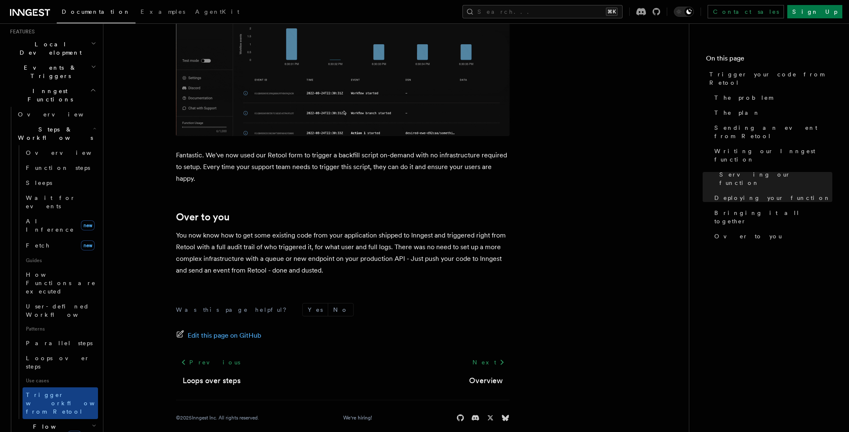 Image resolution: width=849 pixels, height=432 pixels. I want to click on span: How Functions are executed, so click(61, 283).